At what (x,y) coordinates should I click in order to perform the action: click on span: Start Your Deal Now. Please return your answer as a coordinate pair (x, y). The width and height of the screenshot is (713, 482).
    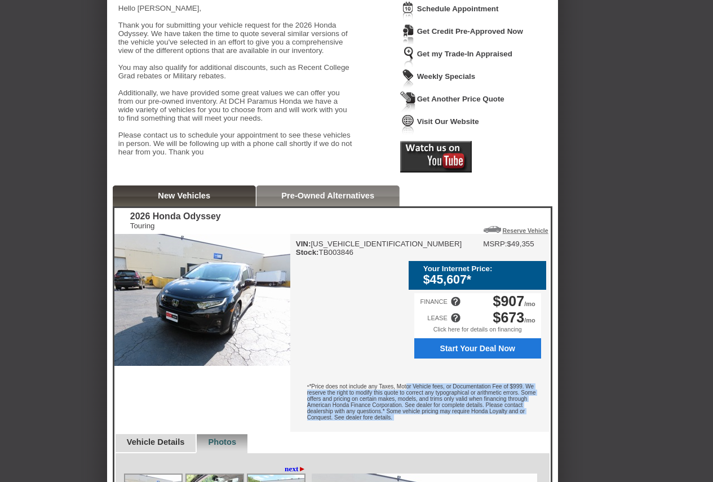
    Looking at the image, I should click on (477, 348).